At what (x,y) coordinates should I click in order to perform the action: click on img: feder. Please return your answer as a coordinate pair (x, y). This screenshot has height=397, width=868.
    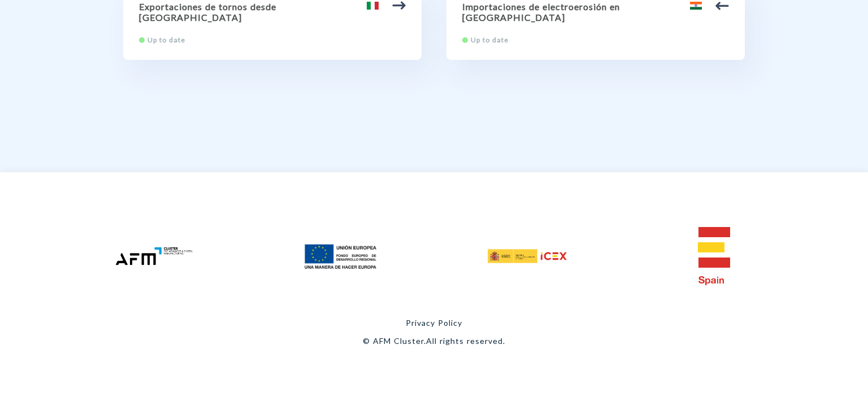
    Looking at the image, I should click on (341, 256).